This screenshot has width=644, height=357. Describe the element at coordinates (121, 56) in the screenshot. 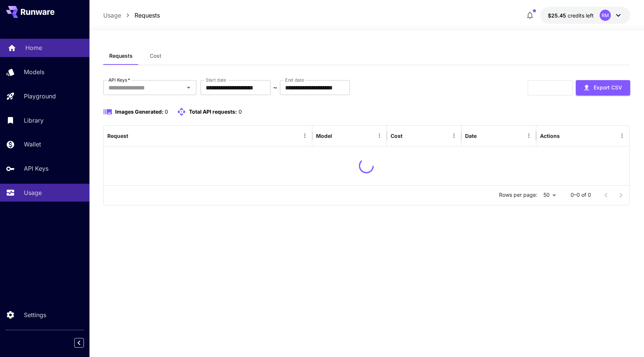

I see `span: Requests` at that location.